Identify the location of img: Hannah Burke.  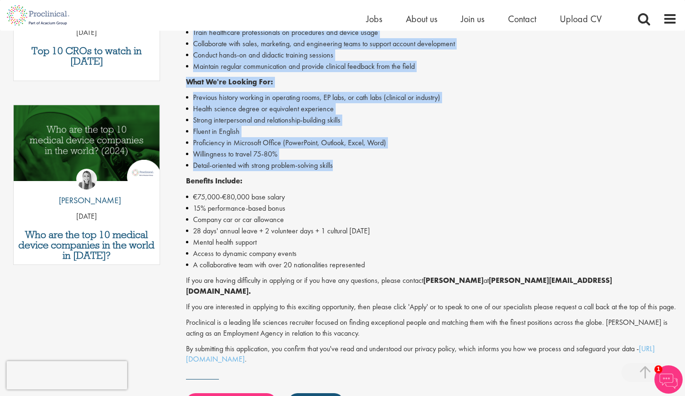
(87, 179).